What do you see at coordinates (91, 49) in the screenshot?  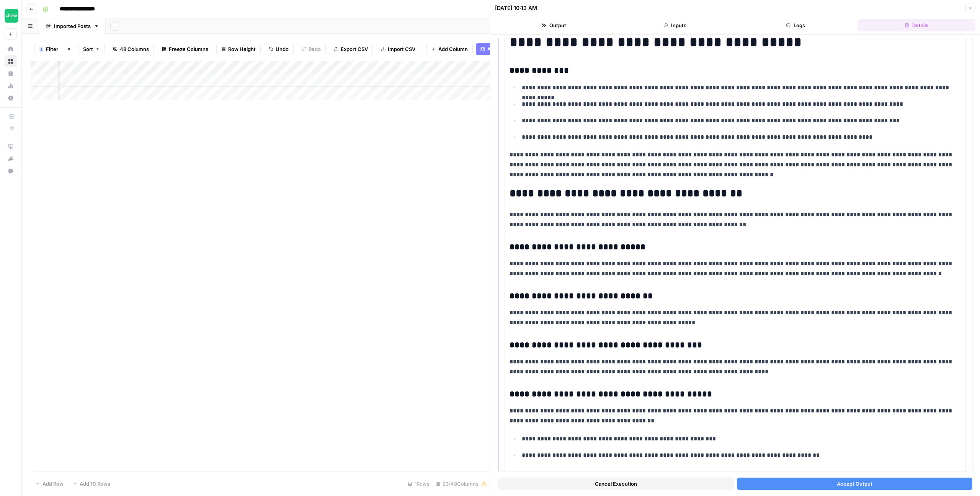 I see `button: Sort` at bounding box center [91, 49].